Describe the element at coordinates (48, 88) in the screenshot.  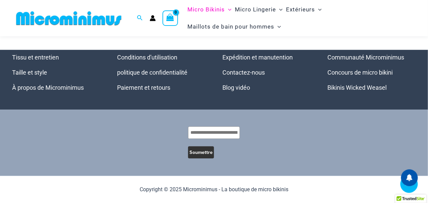
I see `font: À propos de Microminimus` at that location.